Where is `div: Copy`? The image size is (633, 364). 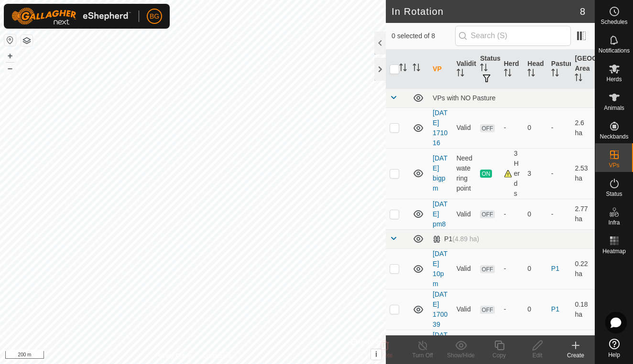
div: Copy is located at coordinates (499, 355).